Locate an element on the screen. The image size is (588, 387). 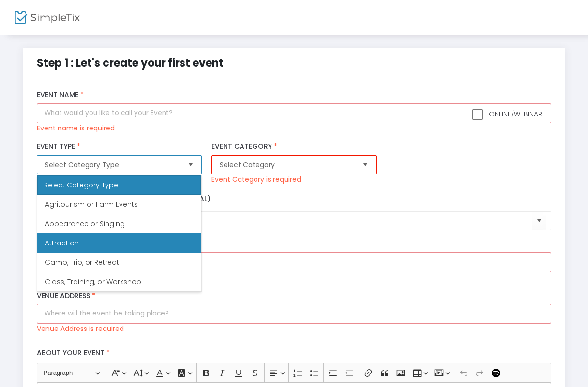
input: What is the name of this venue? is located at coordinates (293, 262).